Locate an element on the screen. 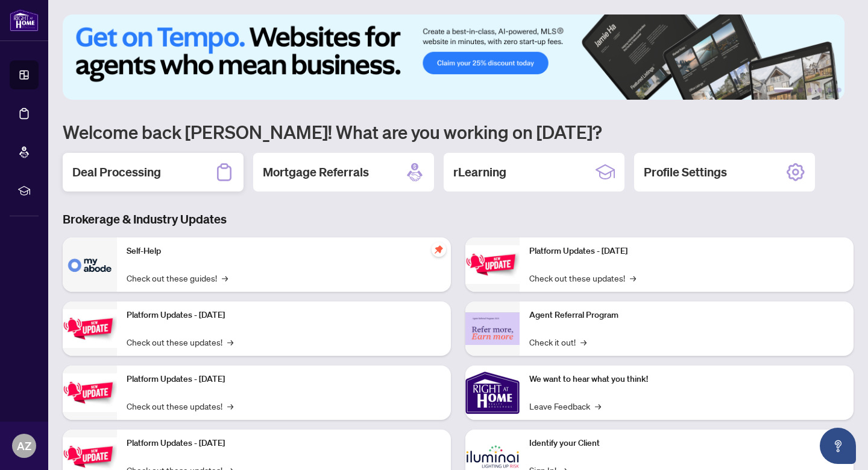 Image resolution: width=868 pixels, height=470 pixels. img: Platform Updates - June 23, 2025 is located at coordinates (493, 263).